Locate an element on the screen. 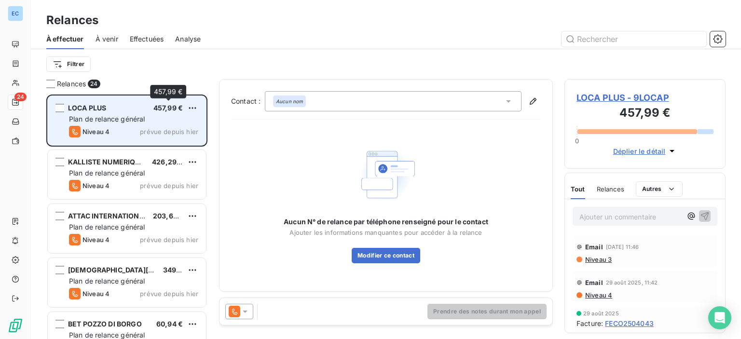  em: Aucun nom is located at coordinates (289, 101).